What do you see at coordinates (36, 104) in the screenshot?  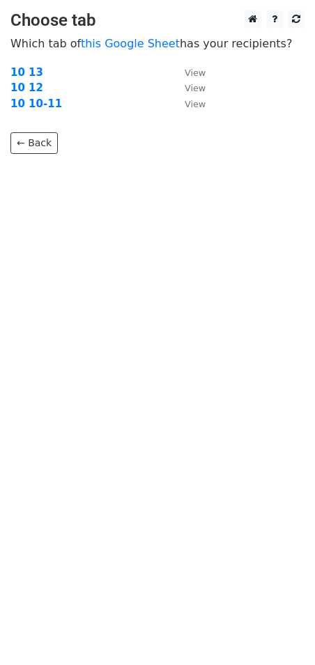 I see `a: 10 10-11` at bounding box center [36, 104].